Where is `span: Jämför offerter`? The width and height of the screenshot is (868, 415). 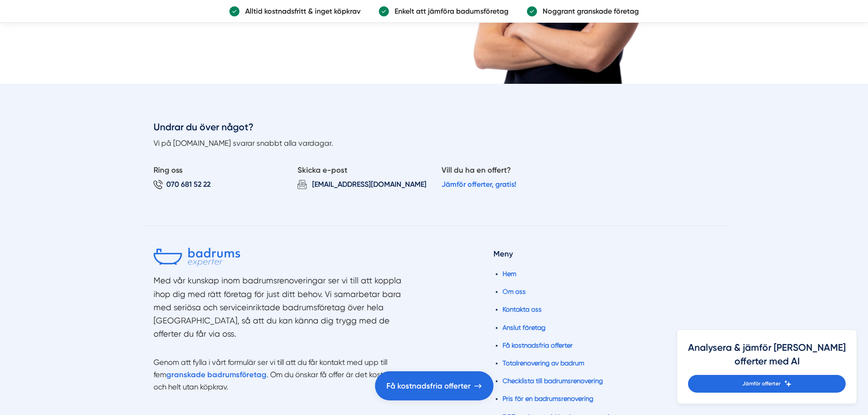
span: Jämför offerter is located at coordinates (761, 384).